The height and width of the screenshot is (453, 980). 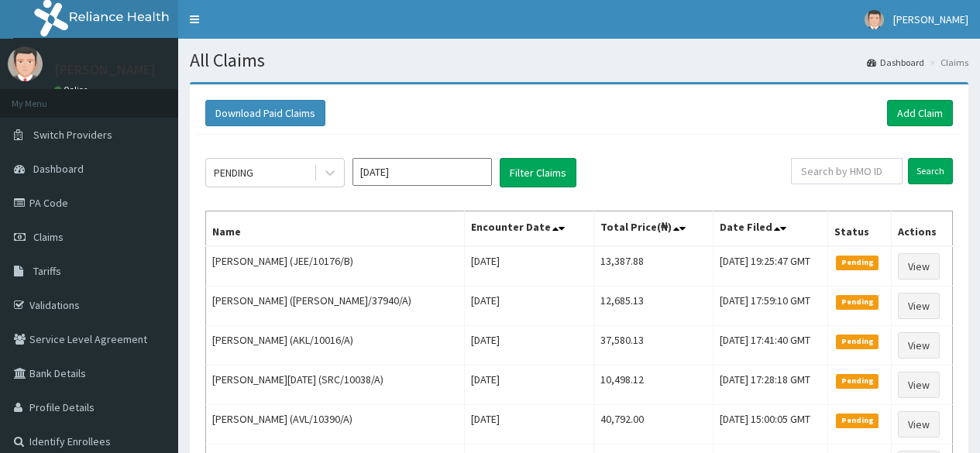 I want to click on li: Claims, so click(x=946, y=62).